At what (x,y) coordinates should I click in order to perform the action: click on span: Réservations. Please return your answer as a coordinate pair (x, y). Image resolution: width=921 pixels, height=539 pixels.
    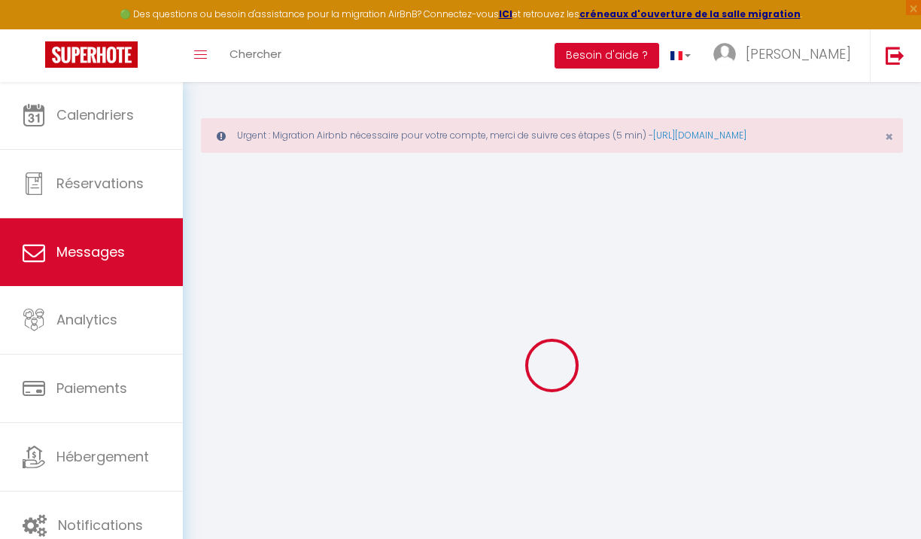
    Looking at the image, I should click on (100, 183).